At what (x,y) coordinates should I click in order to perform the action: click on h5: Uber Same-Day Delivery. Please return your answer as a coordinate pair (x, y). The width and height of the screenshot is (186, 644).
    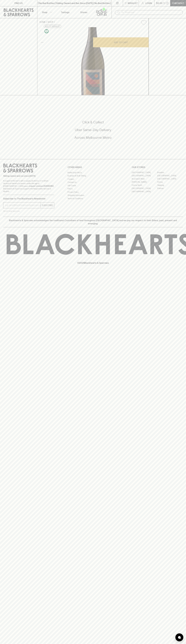
    Looking at the image, I should click on (93, 130).